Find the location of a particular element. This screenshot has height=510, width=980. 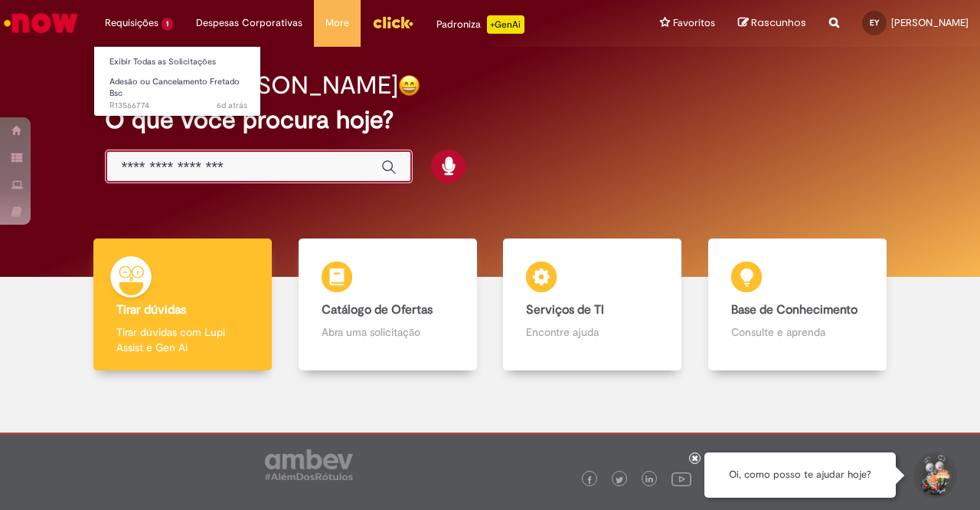

img: logo_footer_linkedin.png is located at coordinates (649, 480).